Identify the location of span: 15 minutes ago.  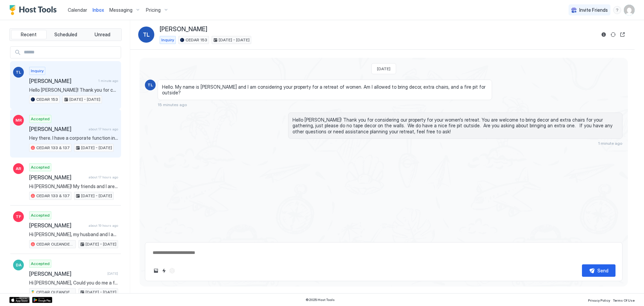
(172, 104).